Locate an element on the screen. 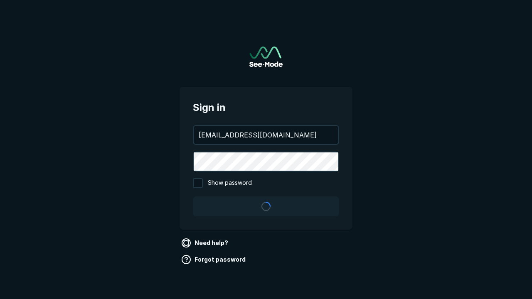  img: See-Mode Logo is located at coordinates (266, 57).